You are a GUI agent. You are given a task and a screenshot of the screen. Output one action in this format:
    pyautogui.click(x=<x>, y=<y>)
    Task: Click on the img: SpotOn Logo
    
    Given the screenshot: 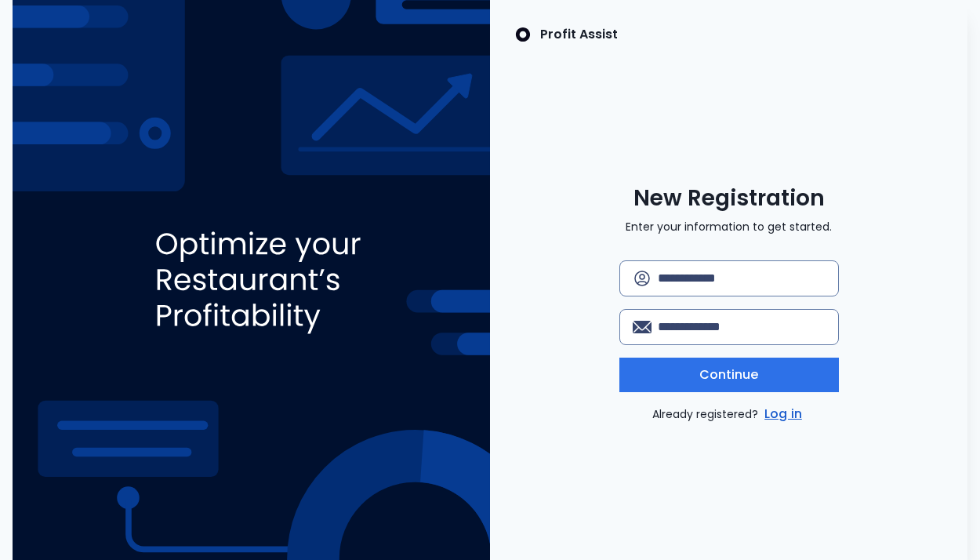 What is the action you would take?
    pyautogui.click(x=523, y=35)
    